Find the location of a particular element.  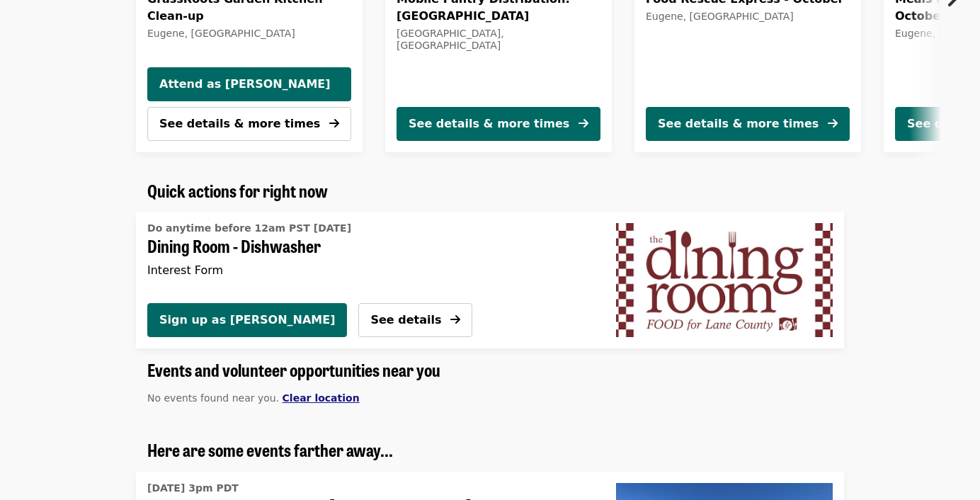

span: No events found near you. is located at coordinates (213, 398).